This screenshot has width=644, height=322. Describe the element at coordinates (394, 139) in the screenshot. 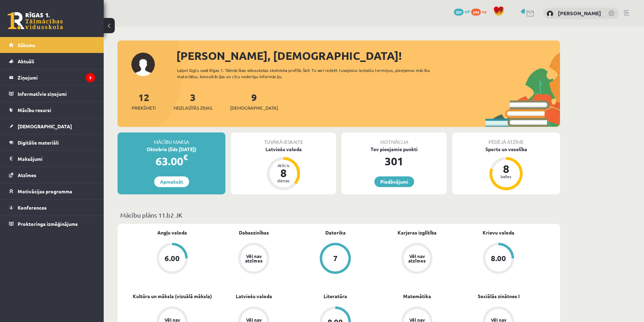

I see `div: Motivācija` at that location.